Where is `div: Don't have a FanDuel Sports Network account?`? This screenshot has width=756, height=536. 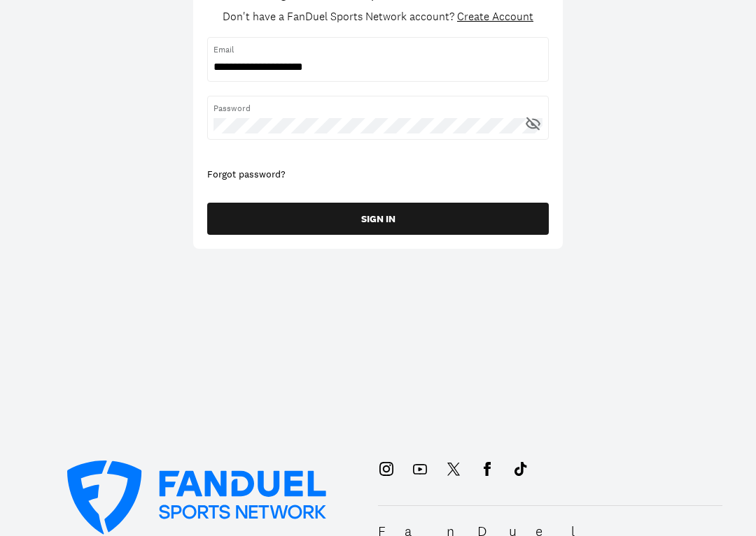 div: Don't have a FanDuel Sports Network account? is located at coordinates (378, 16).